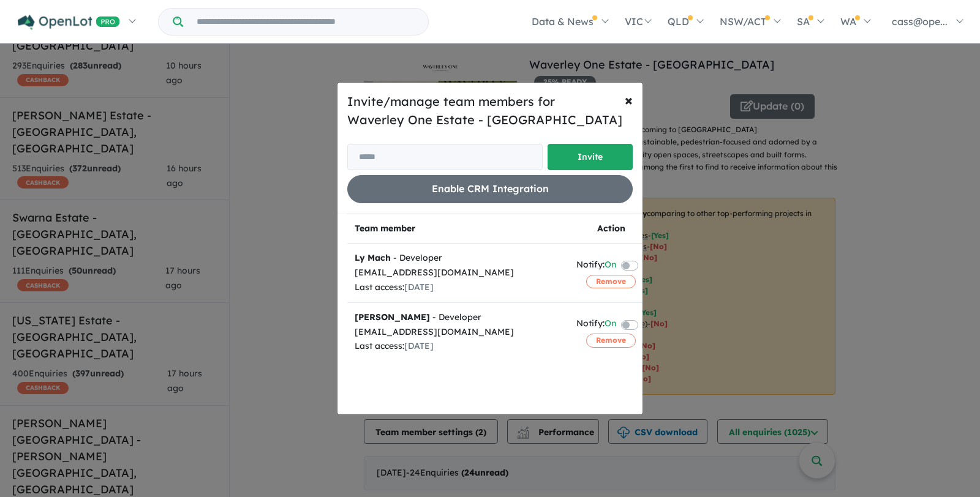 The width and height of the screenshot is (980, 497). What do you see at coordinates (589, 157) in the screenshot?
I see `button: Invite` at bounding box center [589, 157].